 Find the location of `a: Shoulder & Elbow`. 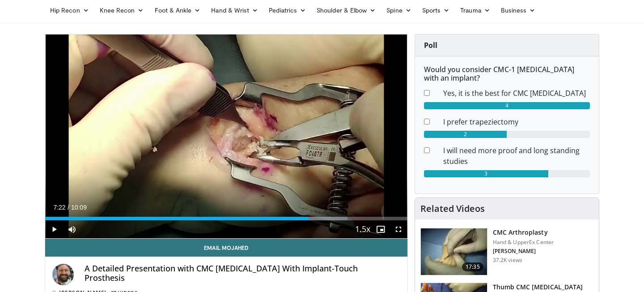

a: Shoulder & Elbow is located at coordinates (346, 10).